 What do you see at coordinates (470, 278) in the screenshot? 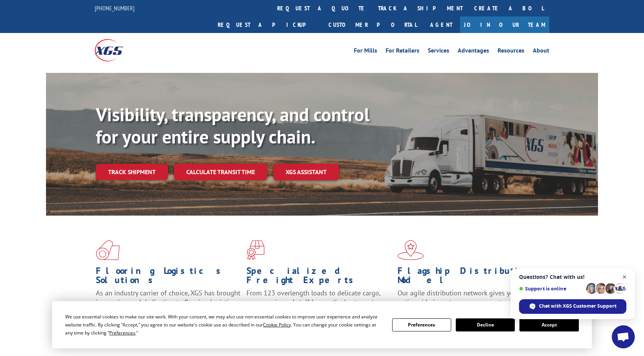
I see `h1: Flagship Distribution Model` at bounding box center [470, 278].